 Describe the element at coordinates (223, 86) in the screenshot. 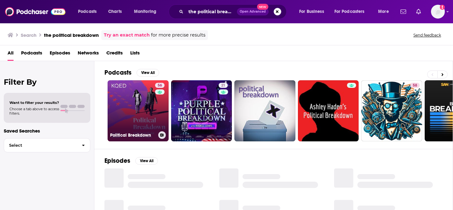

I see `span: 21` at that location.